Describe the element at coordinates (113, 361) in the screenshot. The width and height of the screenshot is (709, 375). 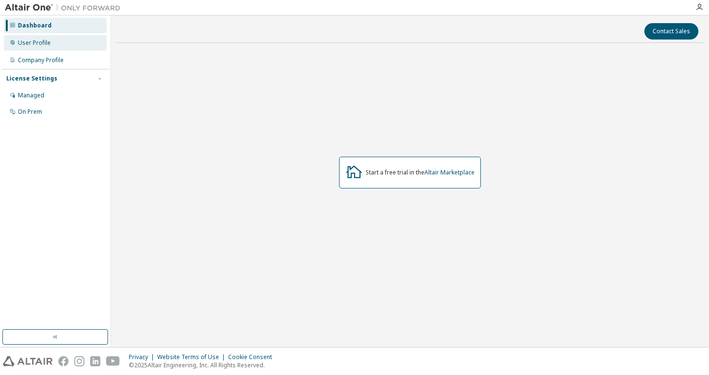
I see `img: youtube.svg` at that location.